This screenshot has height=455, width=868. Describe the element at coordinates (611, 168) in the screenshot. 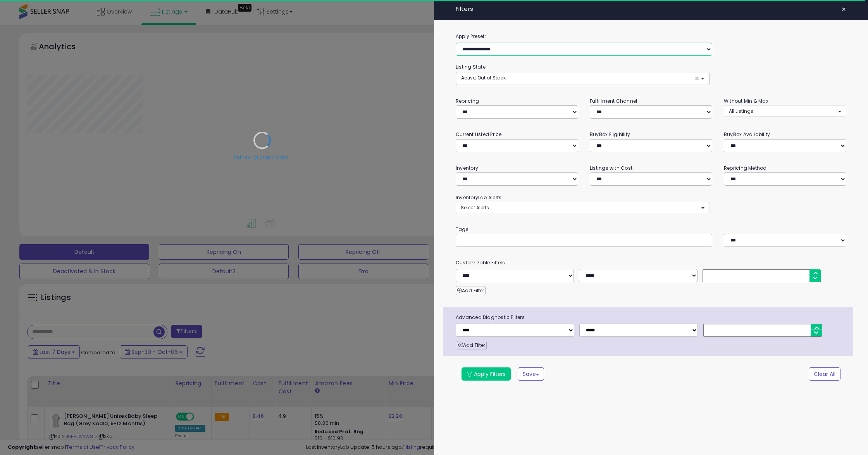

I see `small: Listings with Cost` at that location.